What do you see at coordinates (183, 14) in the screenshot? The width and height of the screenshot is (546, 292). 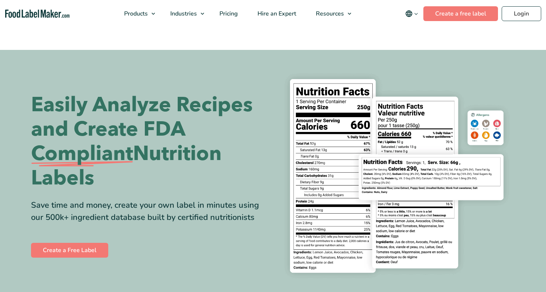 I see `span: Industries` at bounding box center [183, 14].